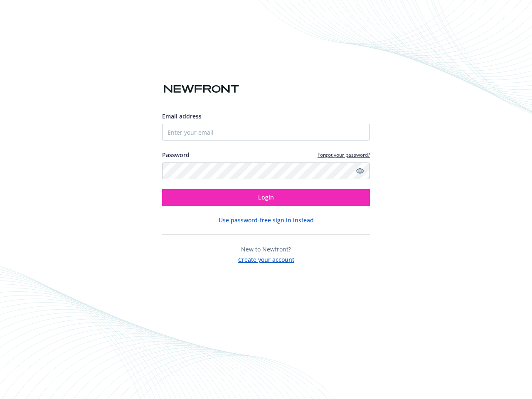 The width and height of the screenshot is (532, 399). What do you see at coordinates (266, 249) in the screenshot?
I see `span: New to Newfront?` at bounding box center [266, 249].